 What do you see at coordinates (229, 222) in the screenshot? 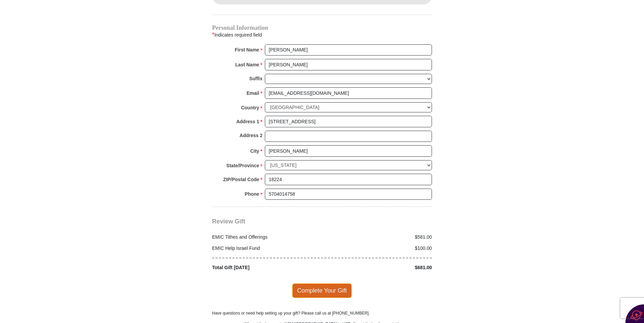
I see `span: Review Gift` at bounding box center [229, 222].